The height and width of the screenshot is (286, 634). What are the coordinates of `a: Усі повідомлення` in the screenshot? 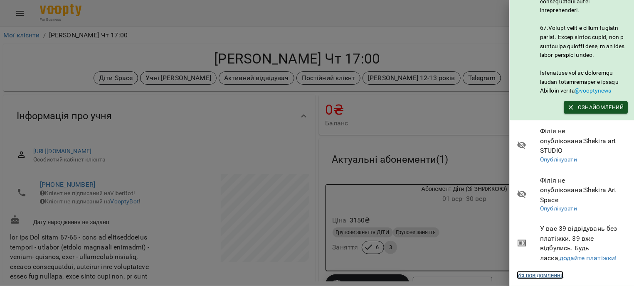 It's located at (540, 276).